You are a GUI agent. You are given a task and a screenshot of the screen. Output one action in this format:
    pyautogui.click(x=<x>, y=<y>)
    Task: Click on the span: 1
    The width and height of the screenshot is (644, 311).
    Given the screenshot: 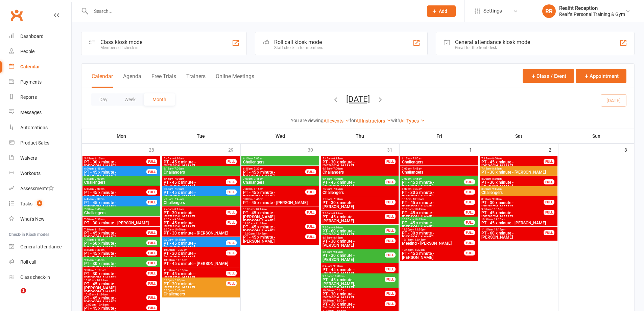 What is the action you would take?
    pyautogui.click(x=23, y=291)
    